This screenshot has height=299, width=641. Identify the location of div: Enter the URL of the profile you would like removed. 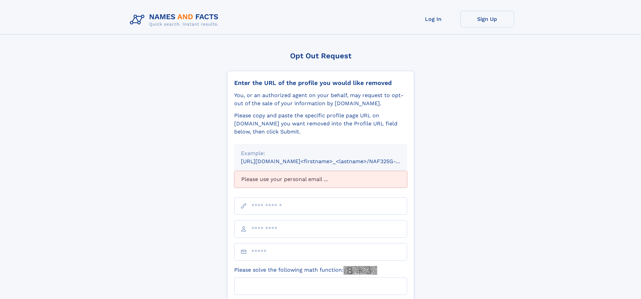
(321, 83).